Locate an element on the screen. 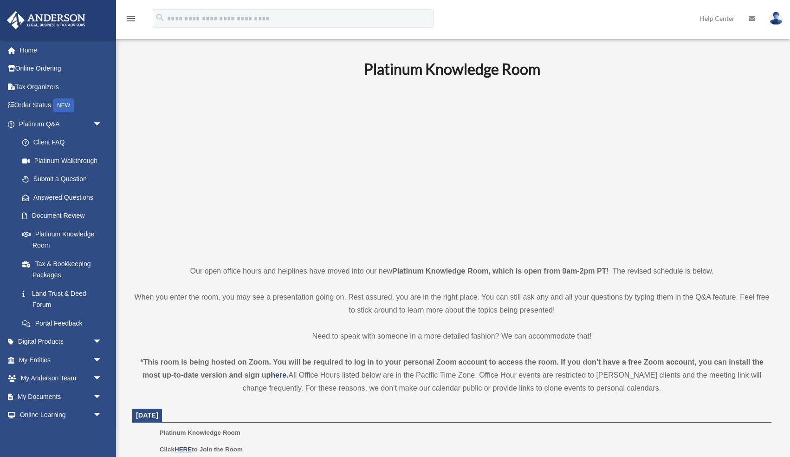  a: menu is located at coordinates (131, 20).